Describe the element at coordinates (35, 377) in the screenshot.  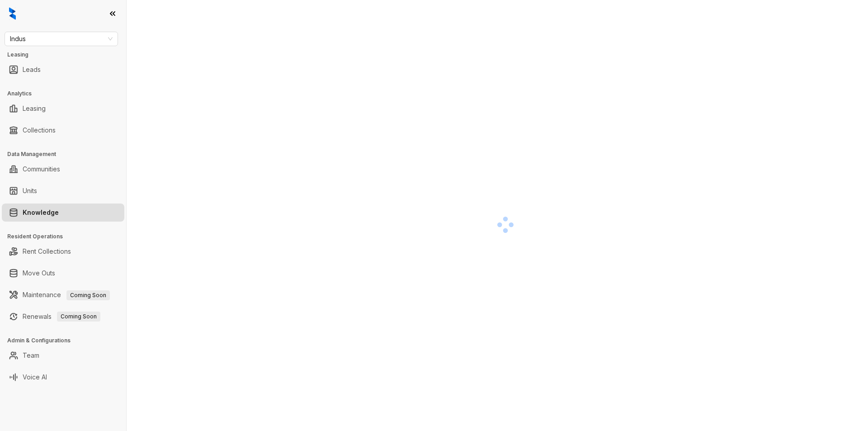
I see `a: Voice AI` at that location.